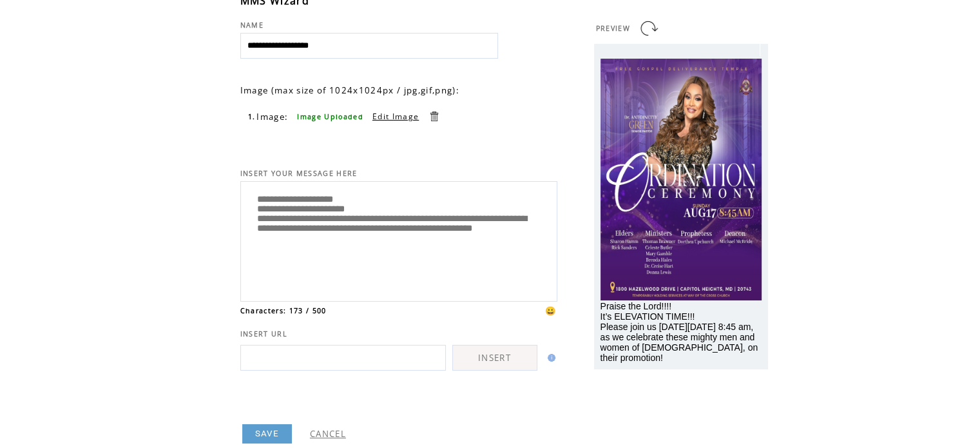 This screenshot has height=448, width=980. Describe the element at coordinates (283, 310) in the screenshot. I see `span: Characters: 173 / 500` at that location.